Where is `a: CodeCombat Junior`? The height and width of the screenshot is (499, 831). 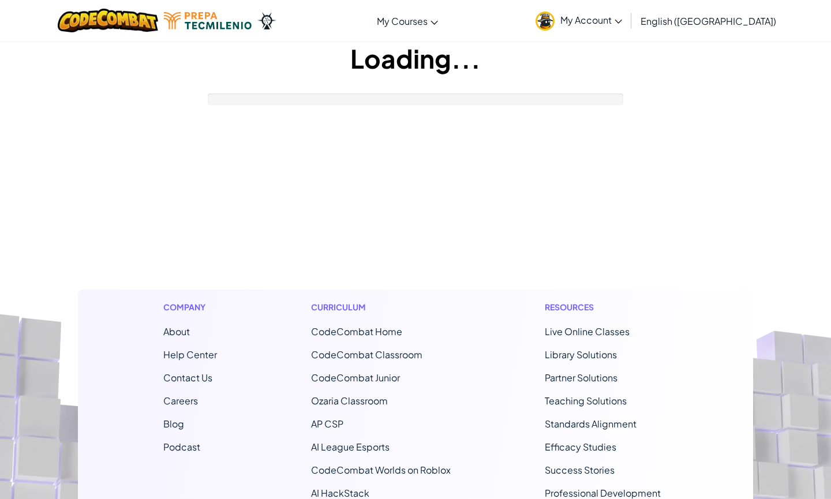 a: CodeCombat Junior is located at coordinates (355, 377).